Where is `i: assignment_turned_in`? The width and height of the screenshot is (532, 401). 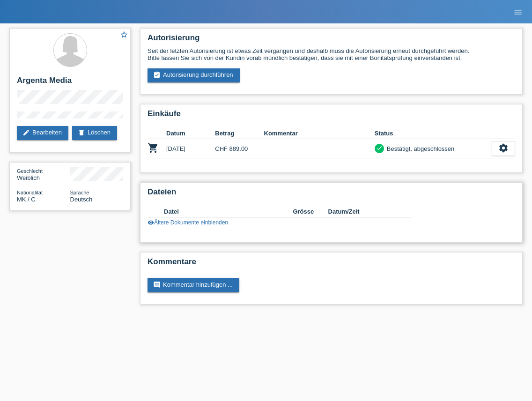 i: assignment_turned_in is located at coordinates (157, 75).